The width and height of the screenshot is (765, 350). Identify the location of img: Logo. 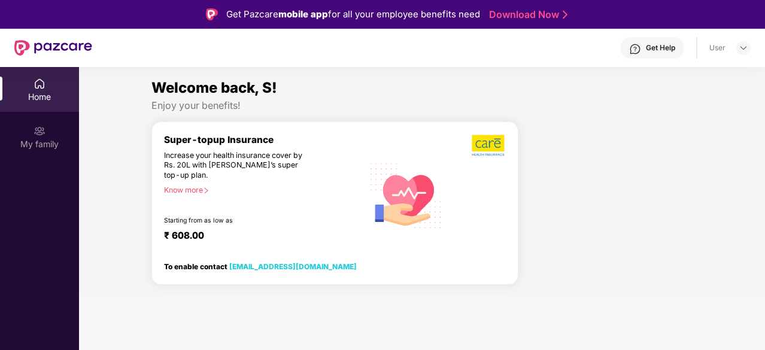
(212, 14).